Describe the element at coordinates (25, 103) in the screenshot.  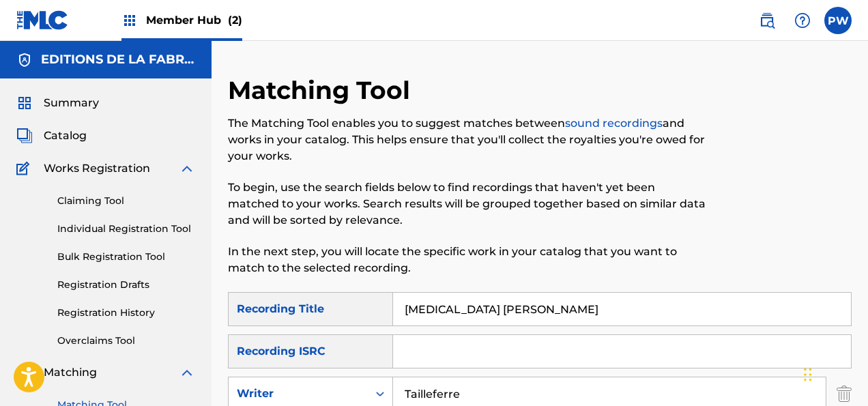
I see `img: Summary` at that location.